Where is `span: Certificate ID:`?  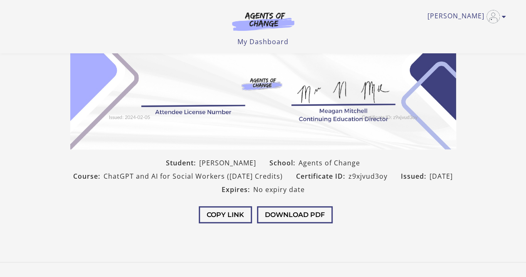 span: Certificate ID: is located at coordinates (322, 176).